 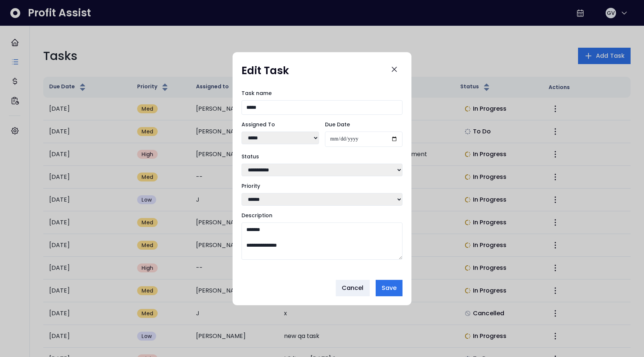 I want to click on span: Cancel, so click(x=352, y=288).